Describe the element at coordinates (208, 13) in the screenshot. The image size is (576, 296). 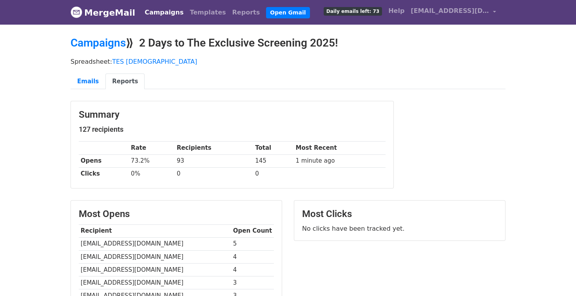
I see `a: Templates` at that location.